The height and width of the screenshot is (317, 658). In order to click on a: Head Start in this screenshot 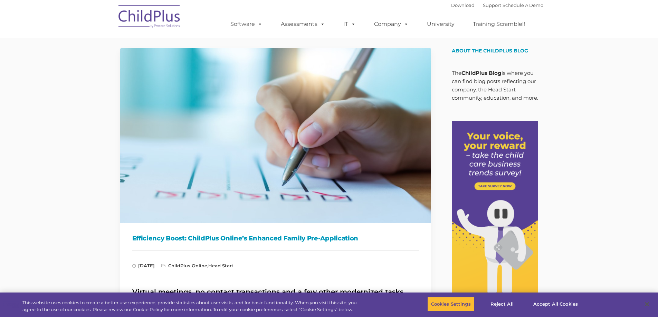, I will do `click(221, 266)`.